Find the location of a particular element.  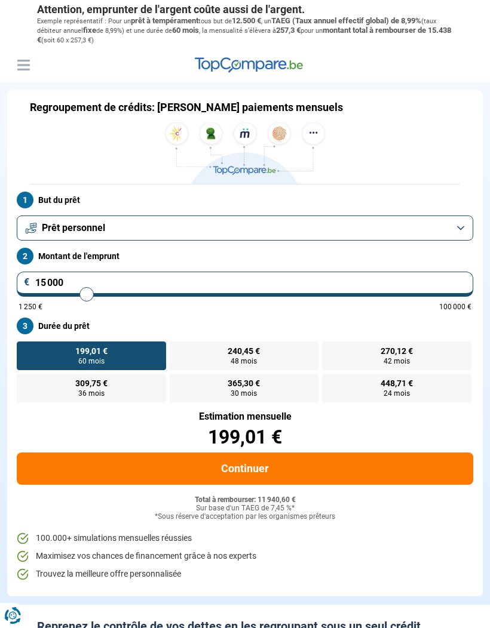

span: 48 mois is located at coordinates (244, 361).